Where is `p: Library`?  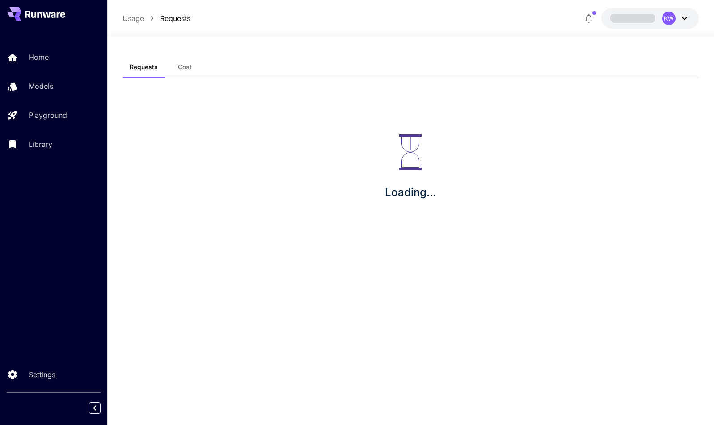
p: Library is located at coordinates (40, 144).